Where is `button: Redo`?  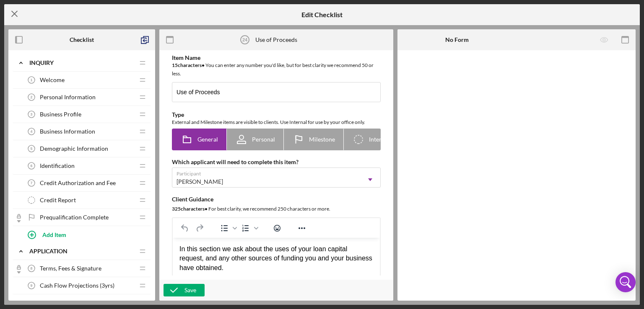
button: Redo is located at coordinates (200, 229).